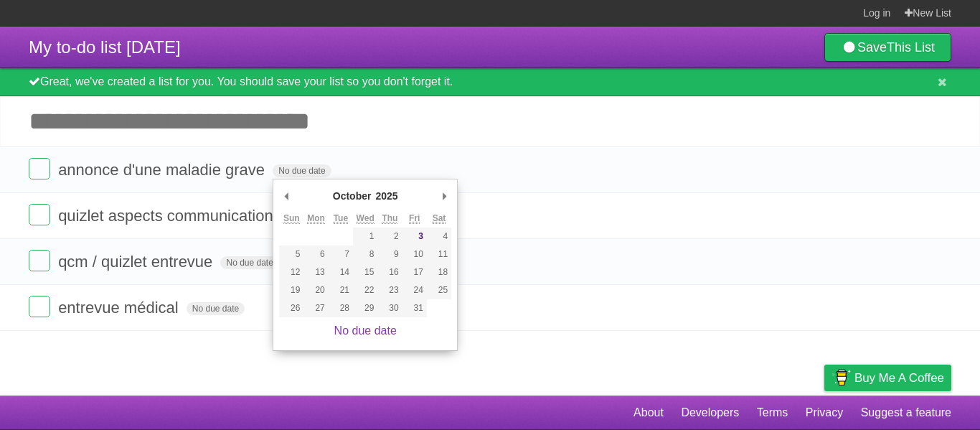  I want to click on div: October, so click(352, 196).